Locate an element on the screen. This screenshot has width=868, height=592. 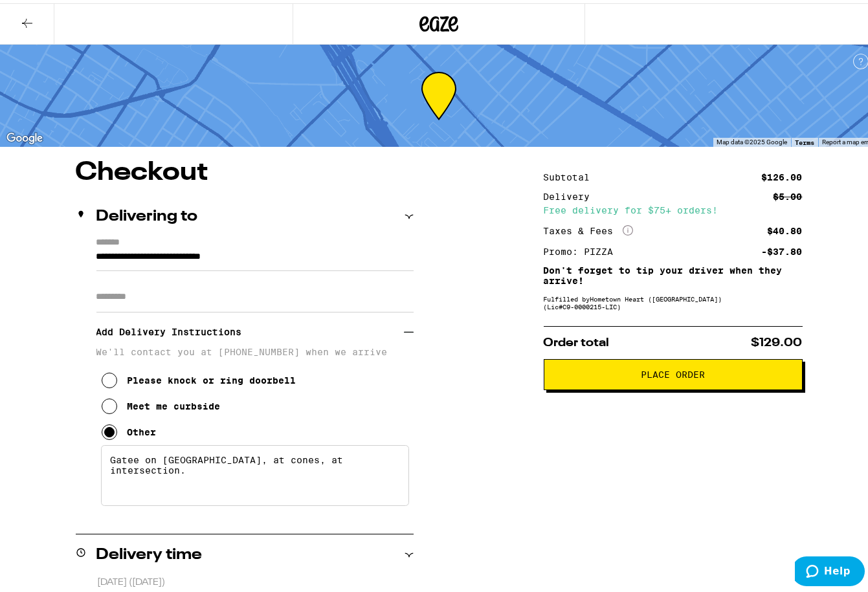
div: Delivery is located at coordinates (572, 193).